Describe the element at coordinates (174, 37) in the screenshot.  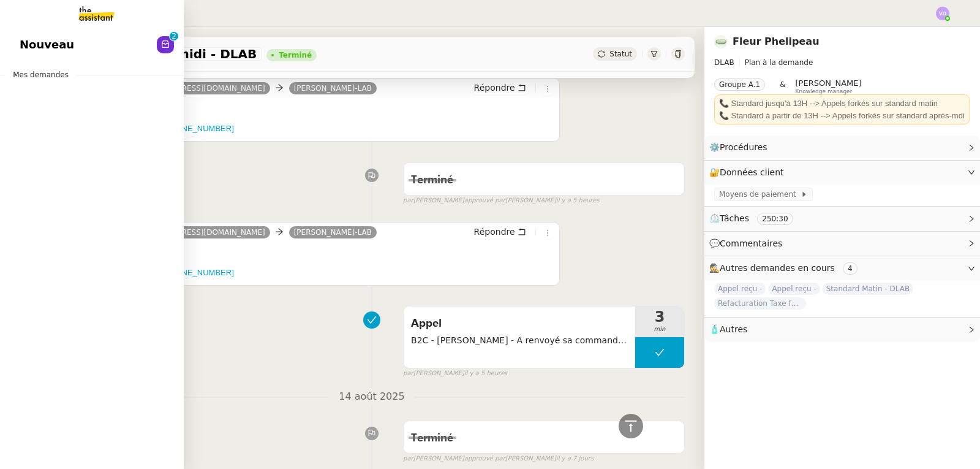
I see `p: 2` at that location.